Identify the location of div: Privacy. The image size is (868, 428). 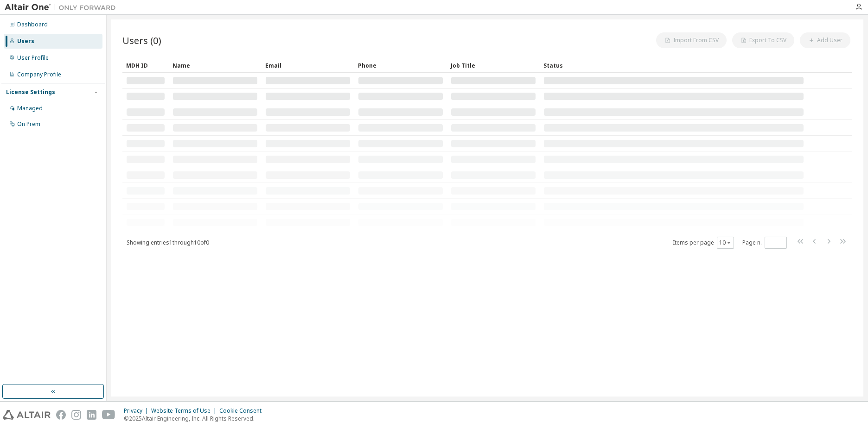
(137, 411).